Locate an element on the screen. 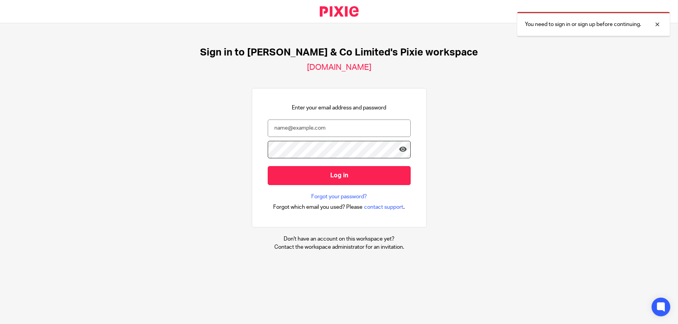 The image size is (678, 324). p: Don't have an account on this workspace yet? is located at coordinates (339, 239).